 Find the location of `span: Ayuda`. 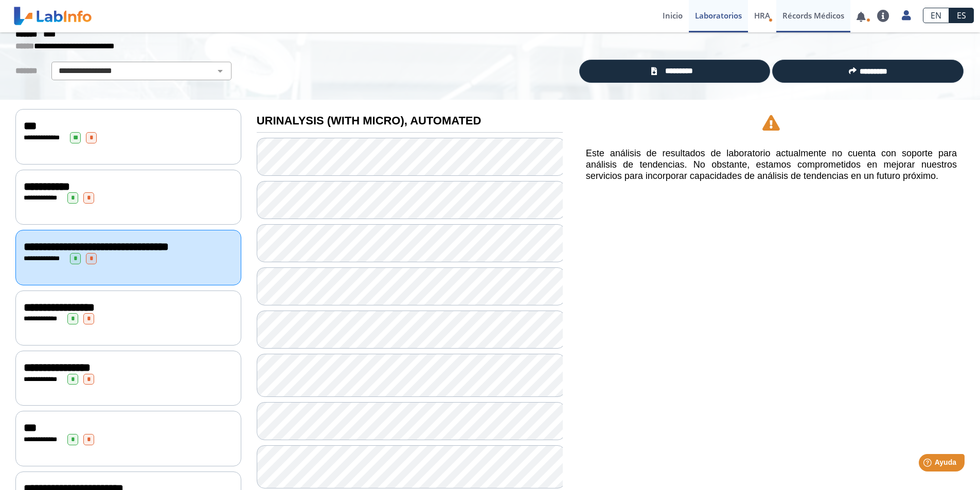

span: Ayuda is located at coordinates (57, 13).